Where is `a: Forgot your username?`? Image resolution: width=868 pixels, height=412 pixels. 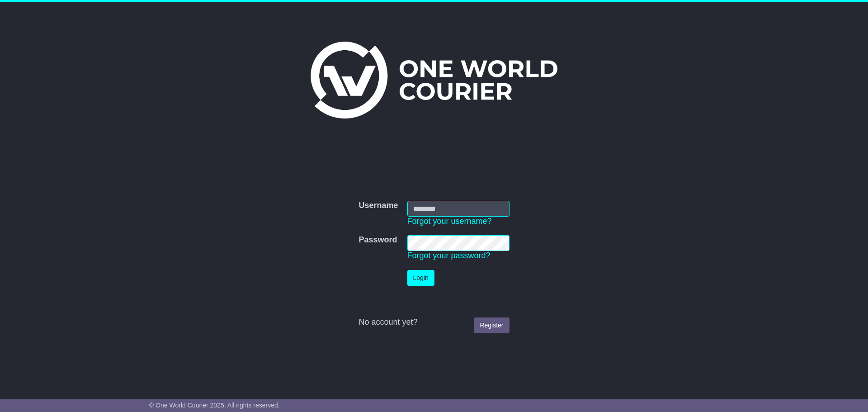 a: Forgot your username? is located at coordinates (449, 221).